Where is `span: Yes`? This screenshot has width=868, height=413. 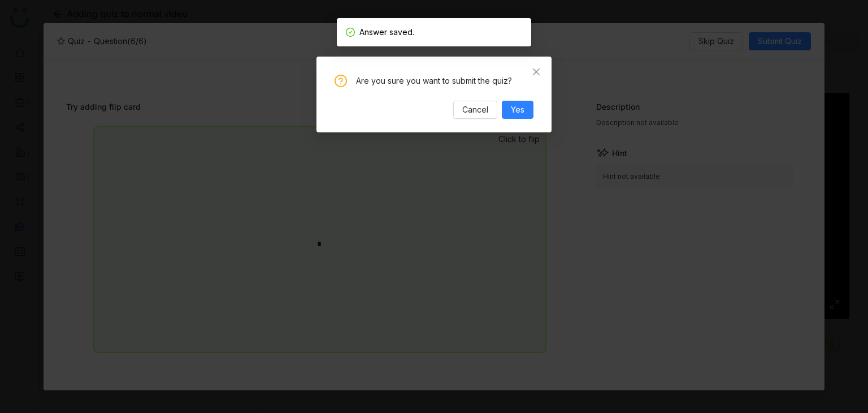
span: Yes is located at coordinates (517, 109).